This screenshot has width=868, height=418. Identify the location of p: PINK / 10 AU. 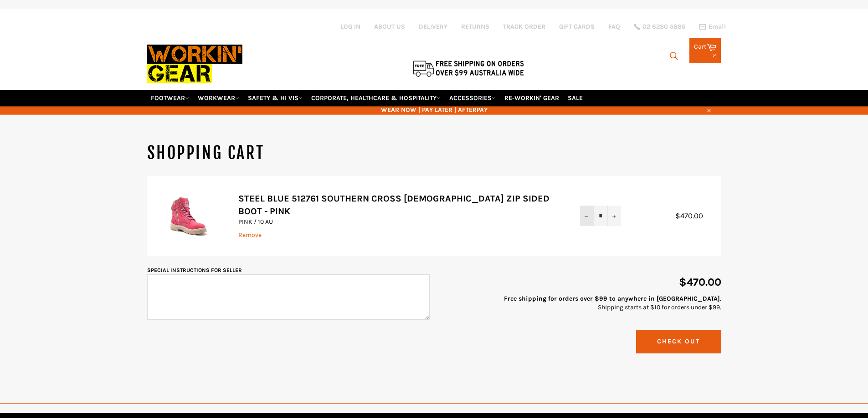
(400, 221).